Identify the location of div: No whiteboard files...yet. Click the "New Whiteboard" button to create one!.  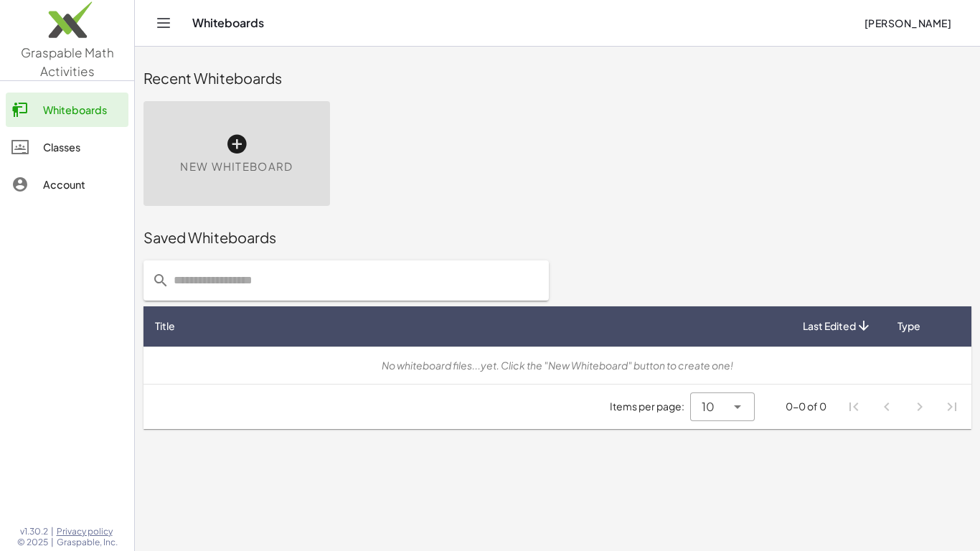
(558, 365).